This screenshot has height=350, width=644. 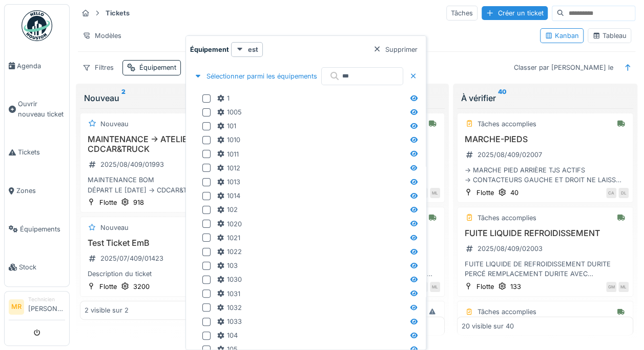 What do you see at coordinates (256, 76) in the screenshot?
I see `div: Sélectionner parmi les équipements` at bounding box center [256, 76].